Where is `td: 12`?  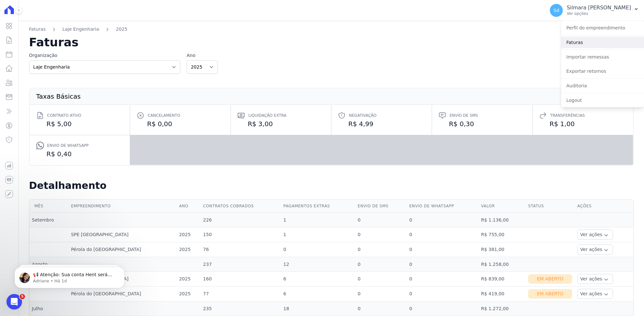 td: 12 is located at coordinates (318, 264).